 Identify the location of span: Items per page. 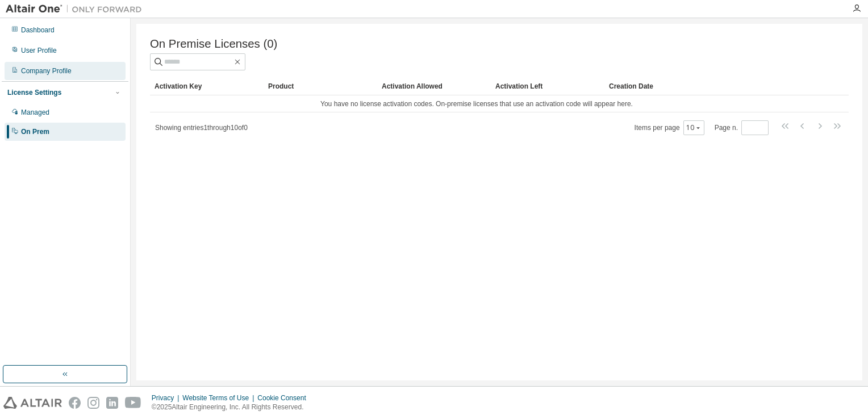
(669, 128).